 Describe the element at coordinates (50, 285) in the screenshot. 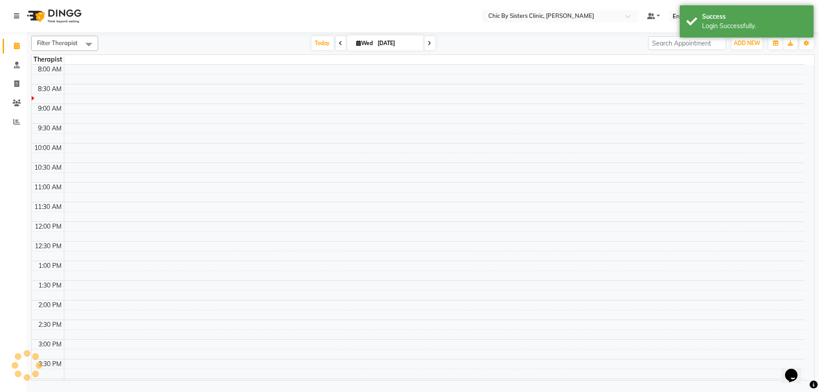

I see `div: 1:30 PM` at that location.